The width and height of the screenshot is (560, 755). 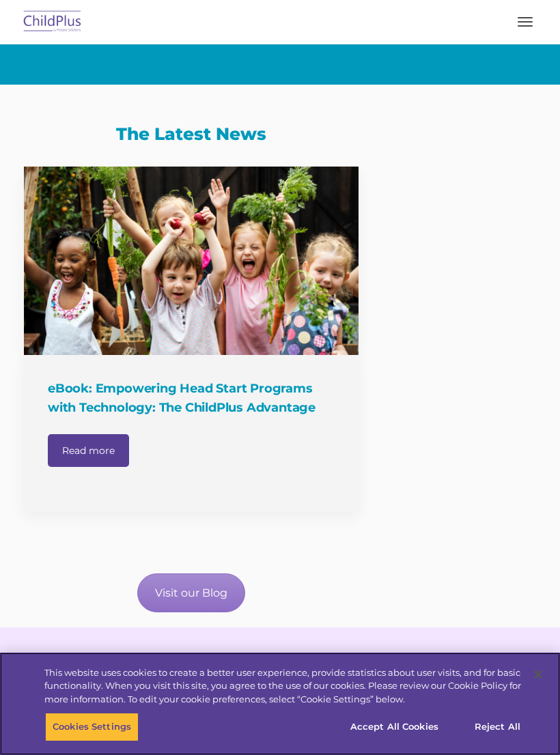 What do you see at coordinates (282, 686) in the screenshot?
I see `div: This website uses cookies to create a better user experience, provide statistics about user visit...` at bounding box center [282, 686].